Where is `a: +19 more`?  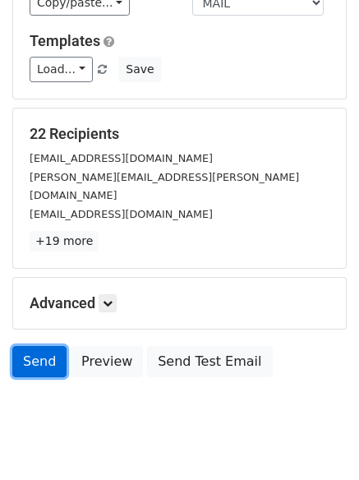
a: +19 more is located at coordinates (64, 241).